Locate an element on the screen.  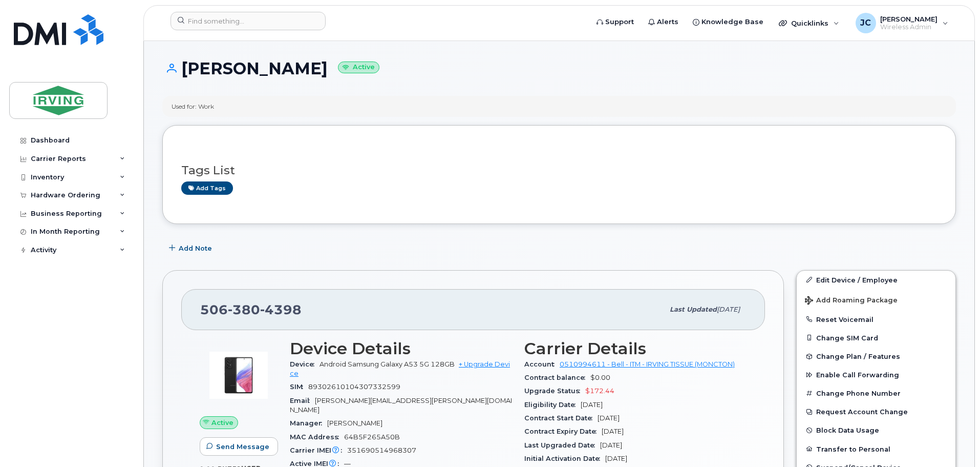
button: Change SIM Card is located at coordinates (876, 337).